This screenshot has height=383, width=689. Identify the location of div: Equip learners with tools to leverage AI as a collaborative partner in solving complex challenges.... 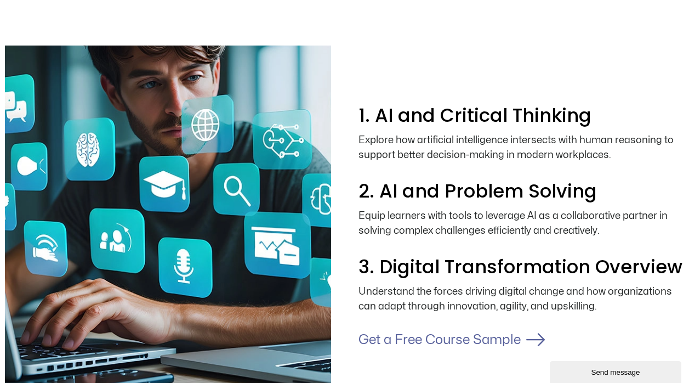
(522, 229).